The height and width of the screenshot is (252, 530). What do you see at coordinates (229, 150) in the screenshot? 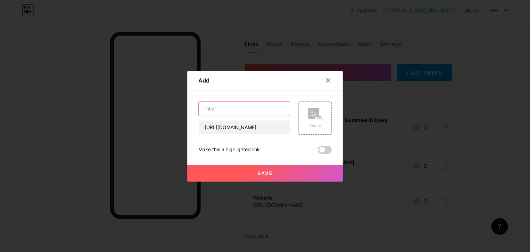
I see `div: Make this a highlighted link` at bounding box center [229, 150].